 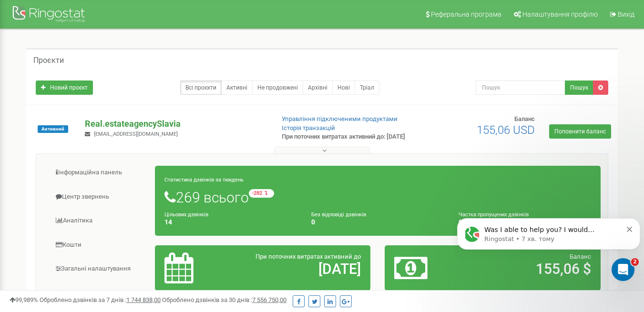 What do you see at coordinates (506, 130) in the screenshot?
I see `span: 155,06 USD` at bounding box center [506, 130].